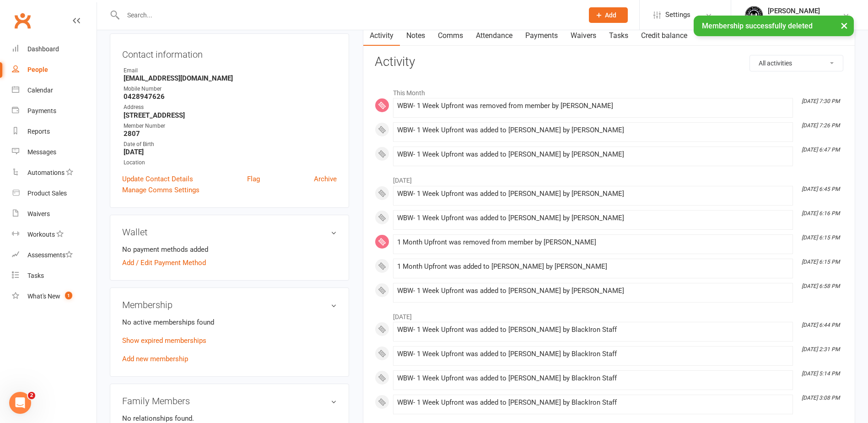 This screenshot has width=868, height=423. What do you see at coordinates (164, 263) in the screenshot?
I see `a: Add / Edit Payment Method` at bounding box center [164, 263].